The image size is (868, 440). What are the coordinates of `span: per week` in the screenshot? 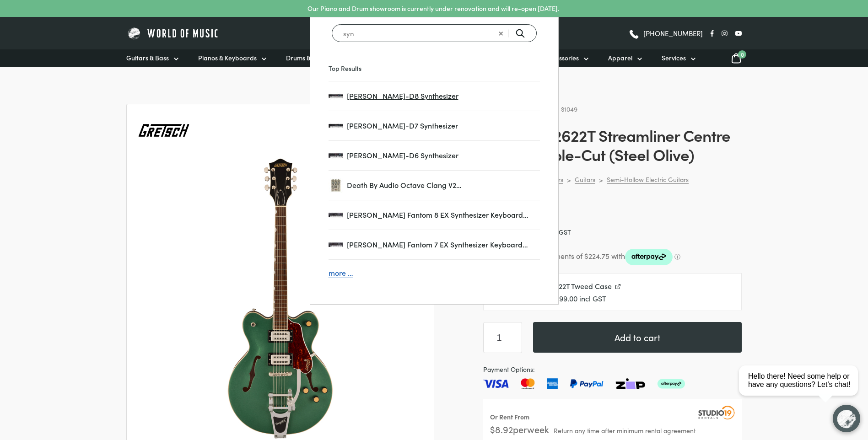 It's located at (530, 429).